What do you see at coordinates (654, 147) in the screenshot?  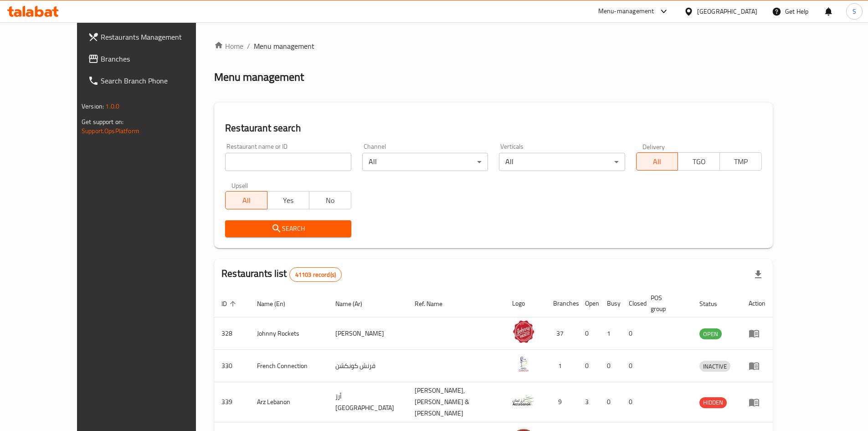 I see `label: Delivery` at bounding box center [654, 147].